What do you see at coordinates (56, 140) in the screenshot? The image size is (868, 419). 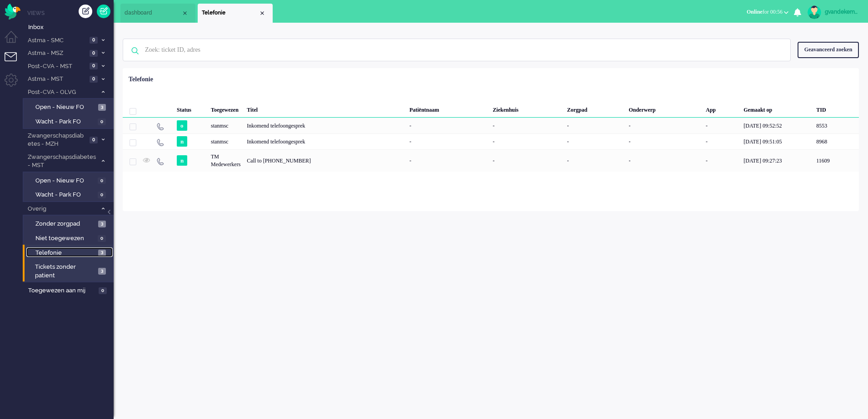 I see `span: Zwangerschapsdiabetes - MZH` at bounding box center [56, 140].